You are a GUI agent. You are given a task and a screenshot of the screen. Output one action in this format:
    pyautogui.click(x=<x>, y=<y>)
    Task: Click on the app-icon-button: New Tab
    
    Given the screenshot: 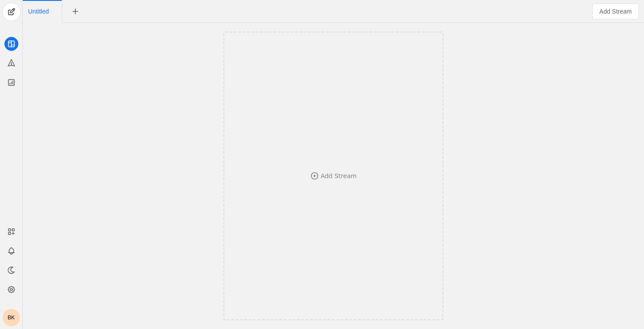 What is the action you would take?
    pyautogui.click(x=76, y=11)
    